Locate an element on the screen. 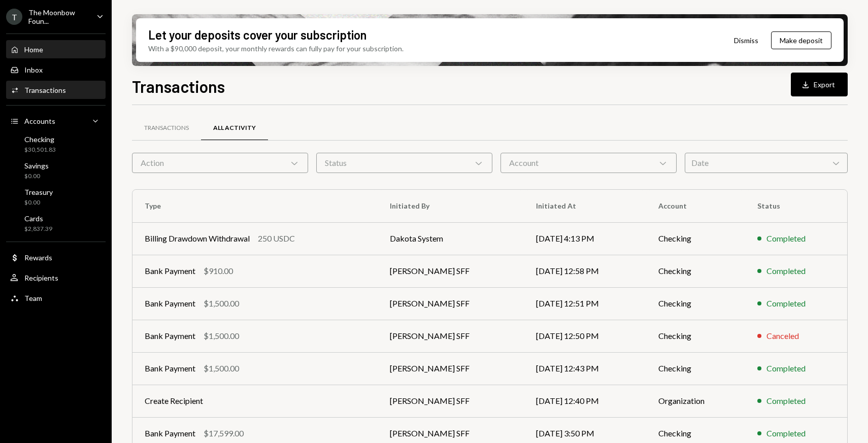 The height and width of the screenshot is (443, 868). a: Rewards is located at coordinates (56, 257).